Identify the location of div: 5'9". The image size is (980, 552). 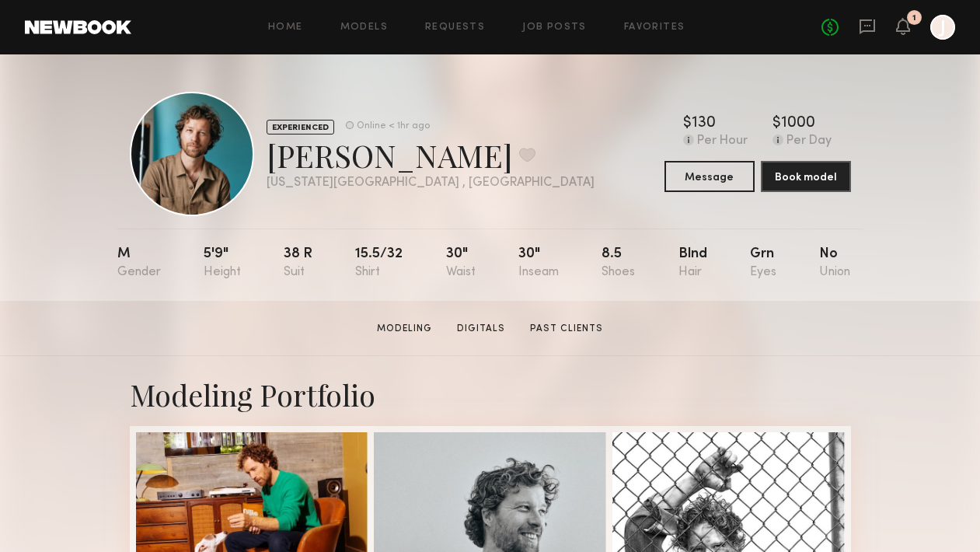
(222, 263).